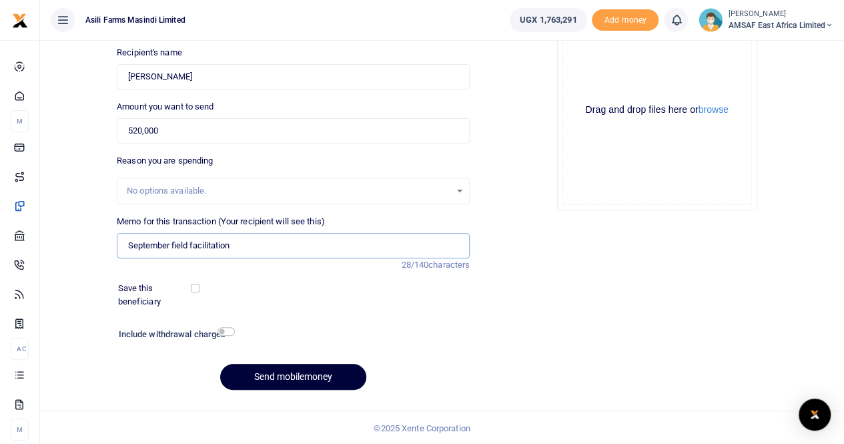  What do you see at coordinates (449, 264) in the screenshot?
I see `span: characters` at bounding box center [449, 264].